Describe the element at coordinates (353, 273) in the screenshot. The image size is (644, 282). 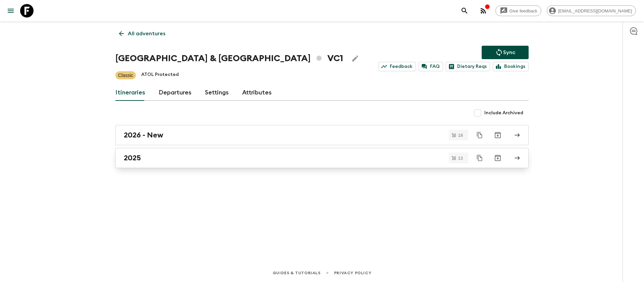
I see `a: Privacy Policy` at that location.